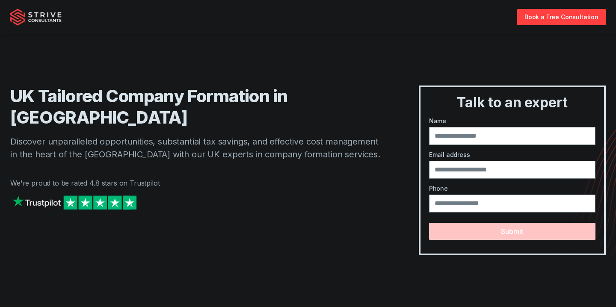 Image resolution: width=616 pixels, height=307 pixels. I want to click on label: Name, so click(512, 121).